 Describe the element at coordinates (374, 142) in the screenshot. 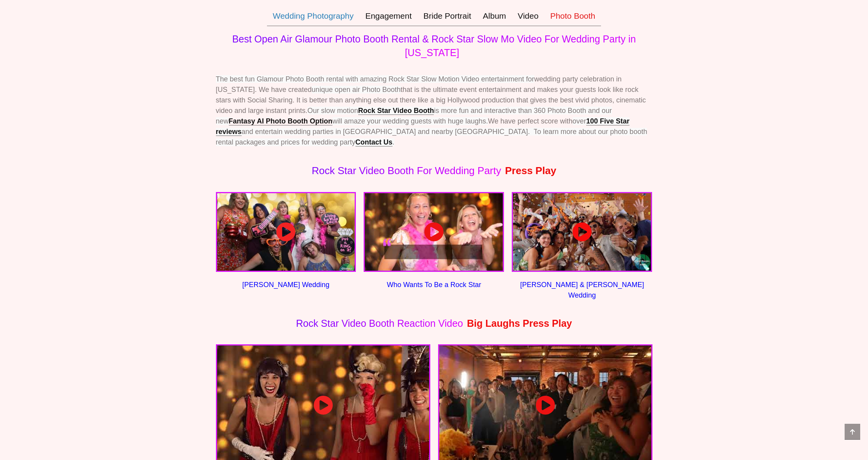

I see `a: Contact Us` at that location.